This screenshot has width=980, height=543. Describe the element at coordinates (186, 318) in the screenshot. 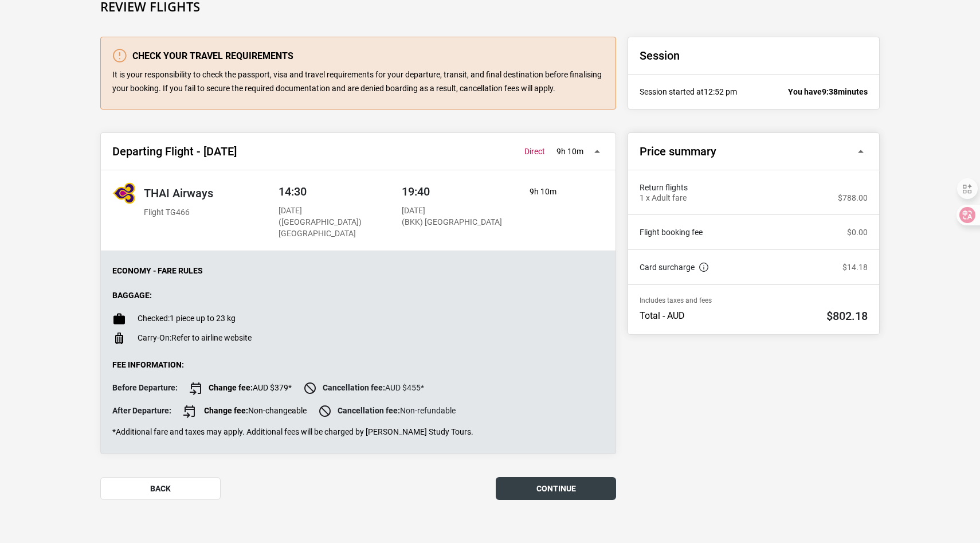

I see `p: 1 piece up to 23 kg` at that location.